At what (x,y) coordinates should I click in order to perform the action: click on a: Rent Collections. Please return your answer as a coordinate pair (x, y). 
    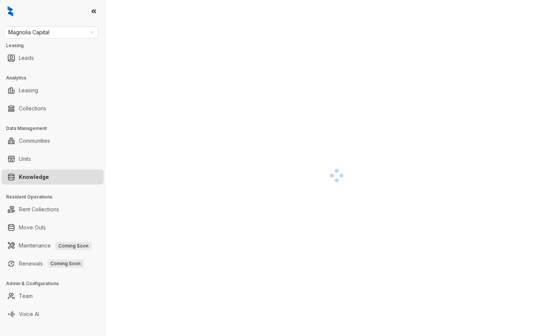
    Looking at the image, I should click on (39, 210).